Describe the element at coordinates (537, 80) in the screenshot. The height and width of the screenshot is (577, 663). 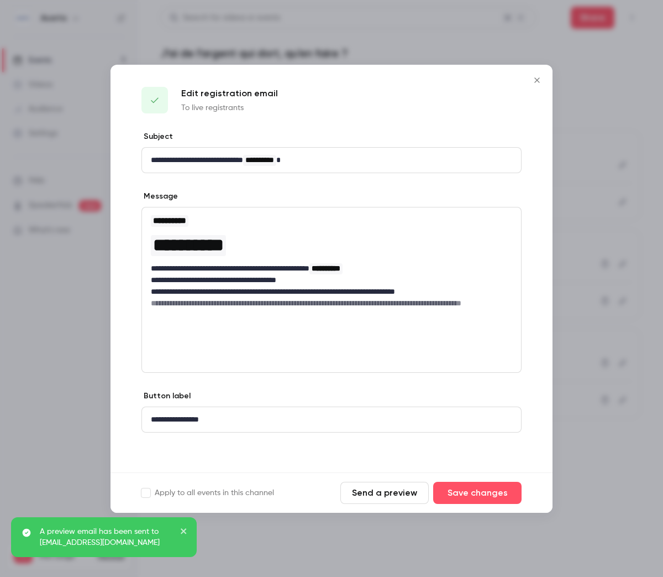
I see `button: Close` at that location.